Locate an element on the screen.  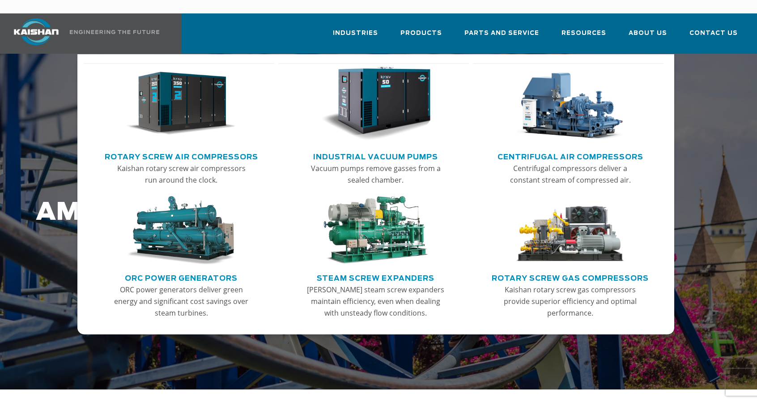
p: ORC power generators deliver green energy and significant cost savings over steam turbines. is located at coordinates (181, 301).